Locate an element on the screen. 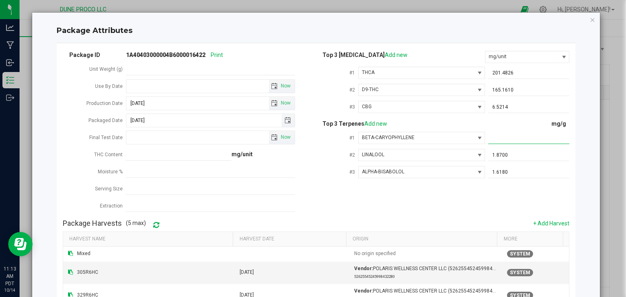 This screenshot has width=626, height=297. span: BETA-CARYOPHYLLENE is located at coordinates (416, 138).